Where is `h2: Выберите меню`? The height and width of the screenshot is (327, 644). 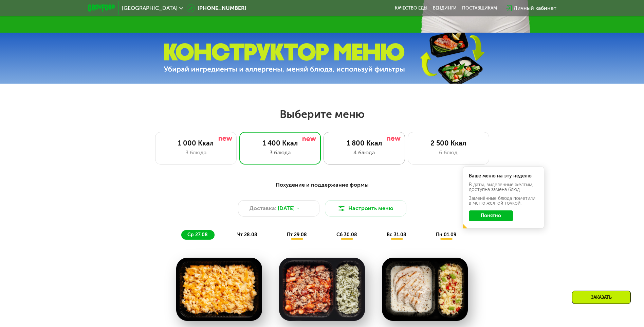
h2: Выберите меню is located at coordinates (322, 115).